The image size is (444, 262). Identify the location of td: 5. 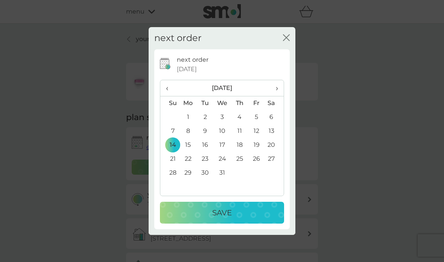
(256, 117).